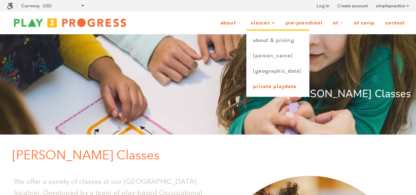  I want to click on a: Private Playdate, so click(278, 87).